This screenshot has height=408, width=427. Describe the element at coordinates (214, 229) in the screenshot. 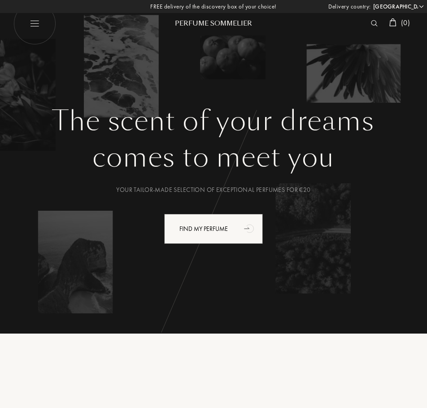

I see `a: Find my perfumeanimation` at that location.